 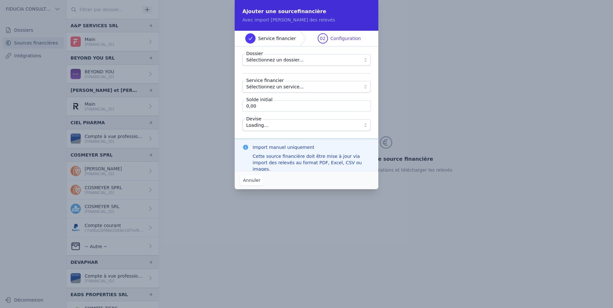 What do you see at coordinates (306, 12) in the screenshot?
I see `h2: Ajouter une source financière` at bounding box center [306, 12].